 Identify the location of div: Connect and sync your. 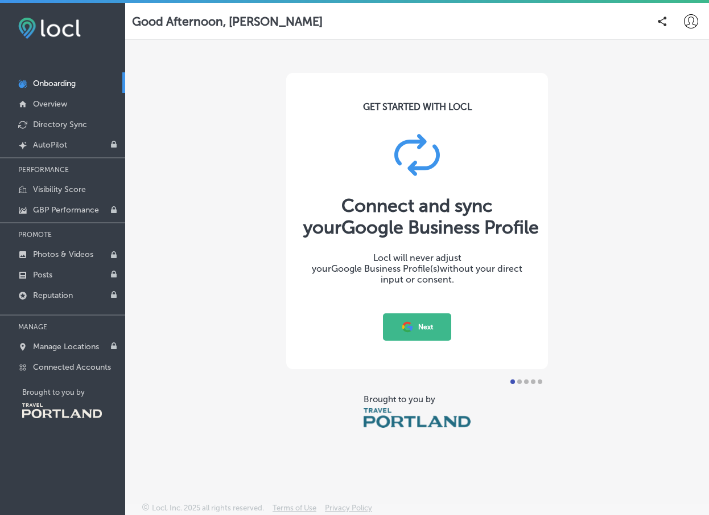
(417, 216).